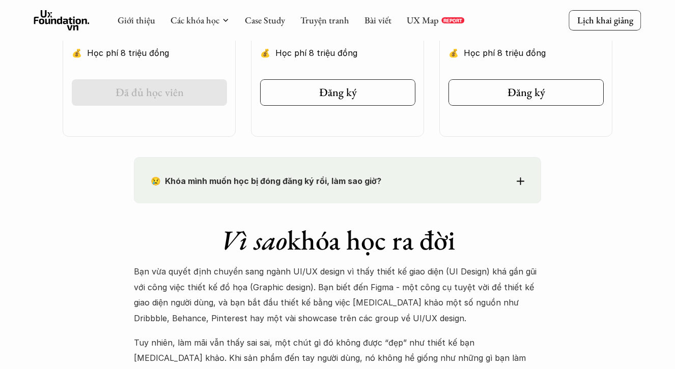  I want to click on a: Case Study, so click(265, 20).